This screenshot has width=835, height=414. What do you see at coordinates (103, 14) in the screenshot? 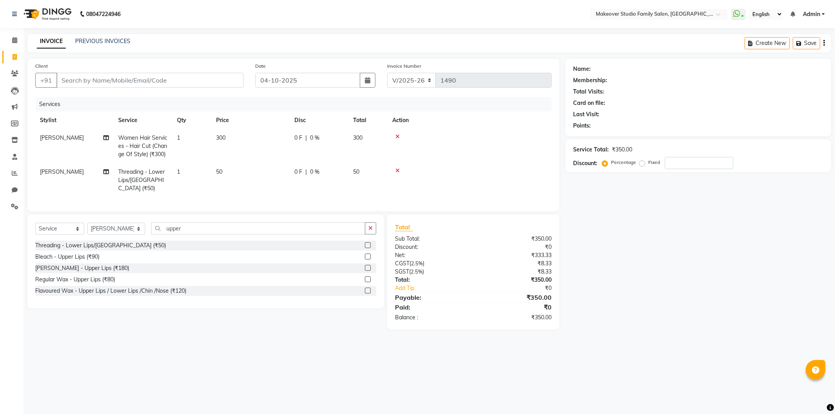
I see `b: 08047224946` at bounding box center [103, 14].